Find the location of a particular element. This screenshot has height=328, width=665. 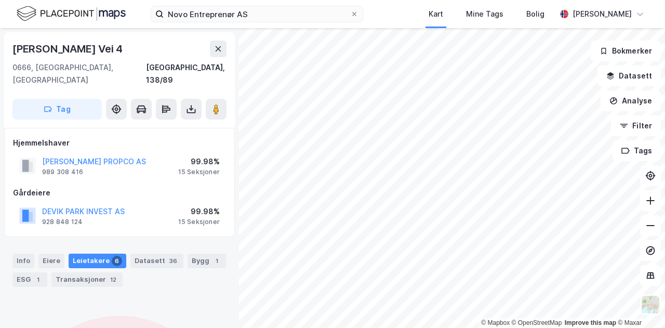

div: Leietakere is located at coordinates (97, 261).